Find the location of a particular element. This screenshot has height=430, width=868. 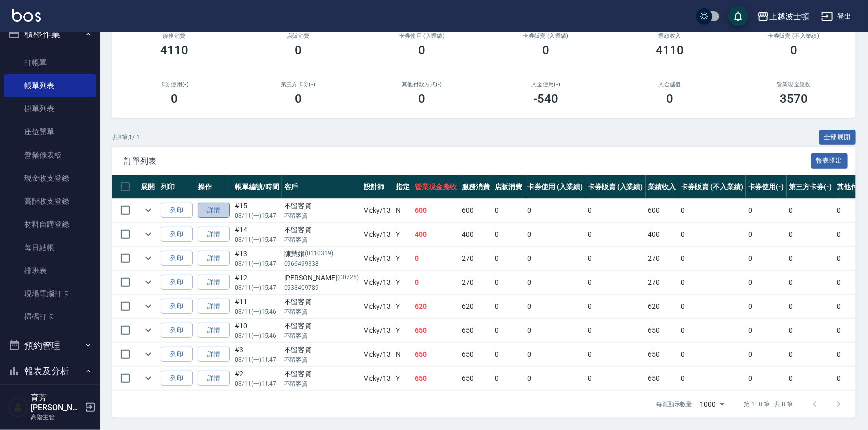

h3: 服務消費 is located at coordinates (174, 36).